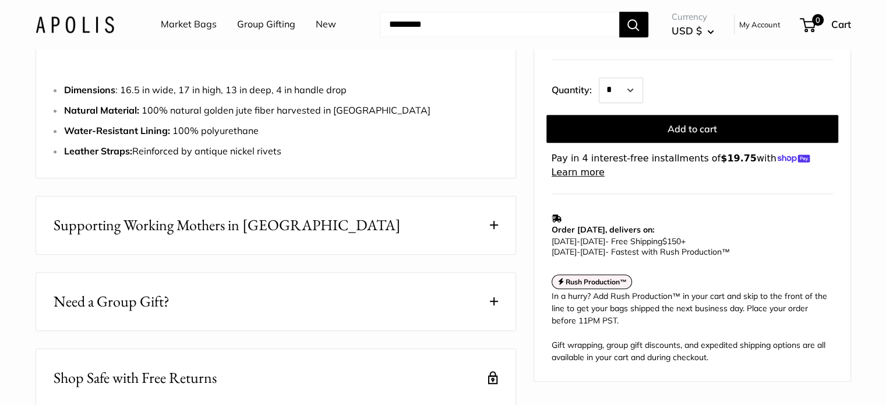 This screenshot has height=405, width=886. Describe the element at coordinates (111, 301) in the screenshot. I see `span: Need a Group Gift?` at that location.